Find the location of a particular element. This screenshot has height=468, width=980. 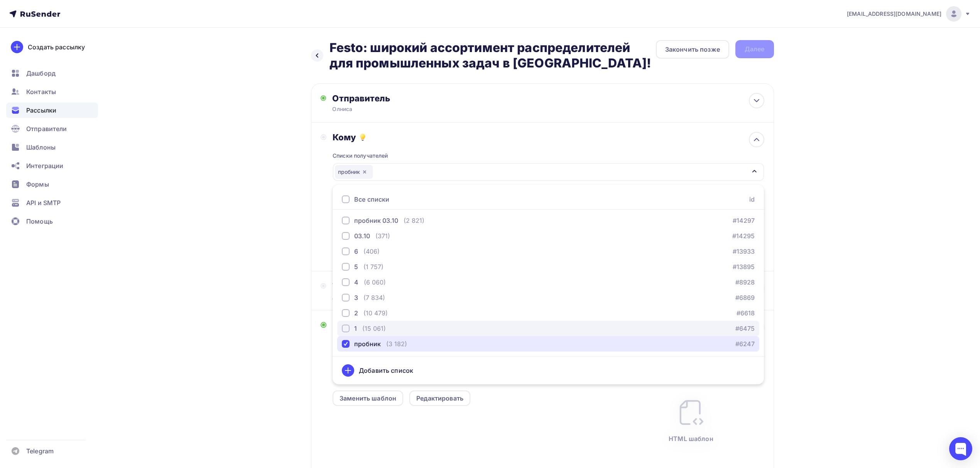

a: #13933 is located at coordinates (743, 252).